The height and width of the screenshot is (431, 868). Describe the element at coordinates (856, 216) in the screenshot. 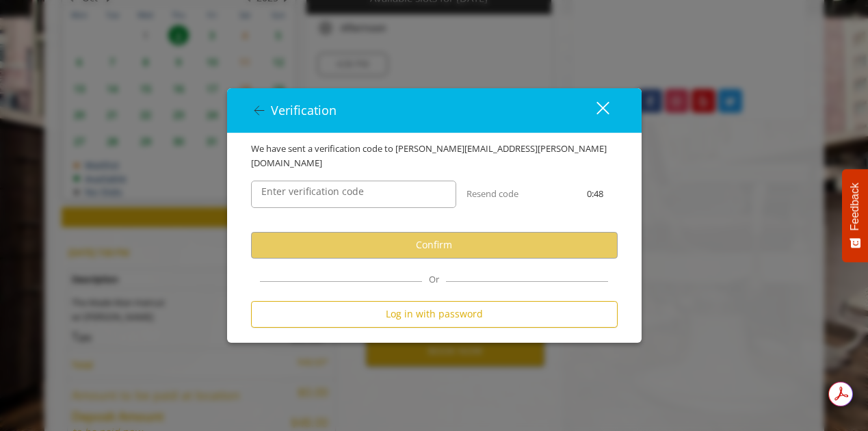

I see `button: Feedback - Show survey` at that location.